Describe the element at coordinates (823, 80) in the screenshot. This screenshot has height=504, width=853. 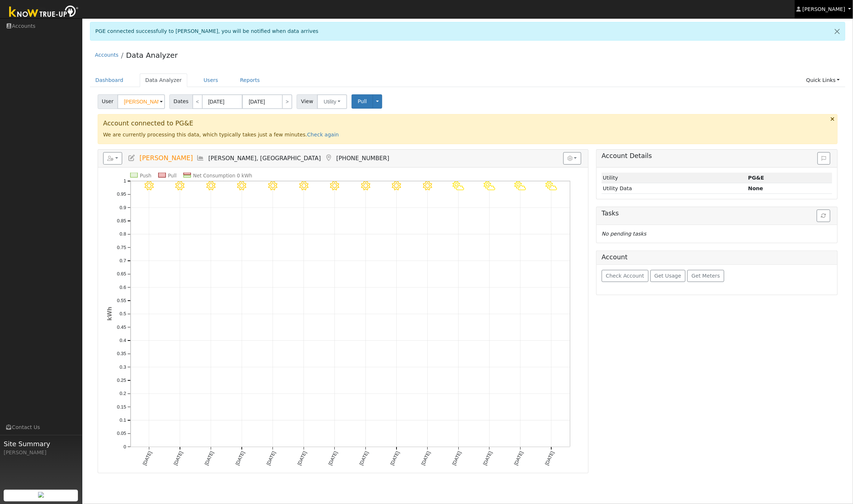
I see `a: Quick Links` at that location.